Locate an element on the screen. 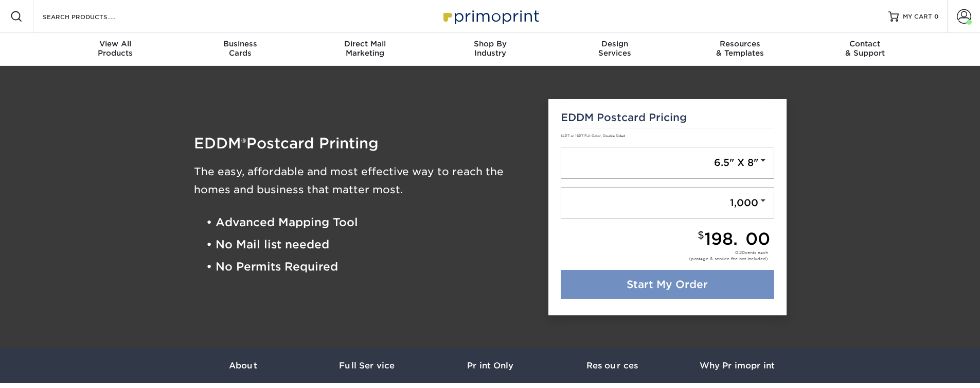  a: BusinessCards is located at coordinates (240, 50).